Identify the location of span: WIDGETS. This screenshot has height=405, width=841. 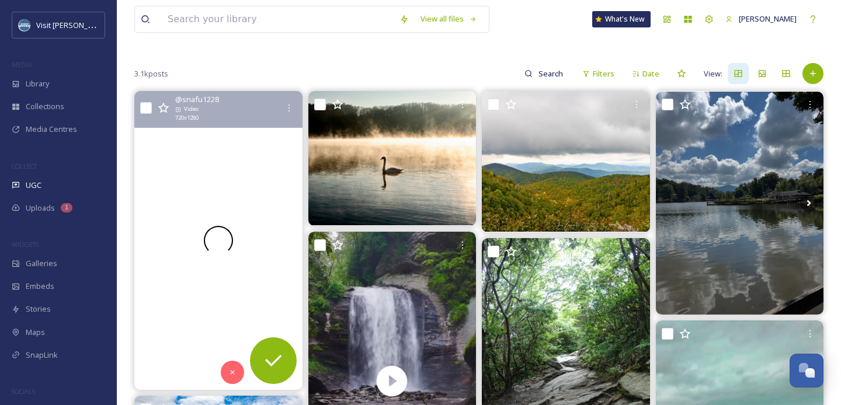
(25, 244).